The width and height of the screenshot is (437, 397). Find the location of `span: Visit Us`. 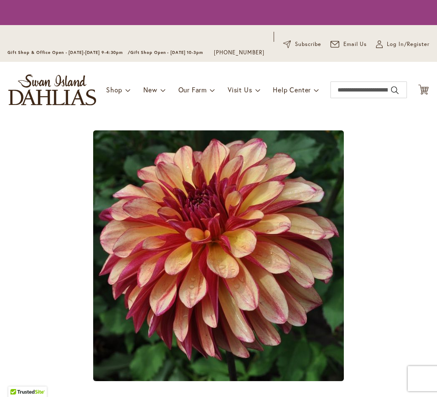

span: Visit Us is located at coordinates (240, 89).